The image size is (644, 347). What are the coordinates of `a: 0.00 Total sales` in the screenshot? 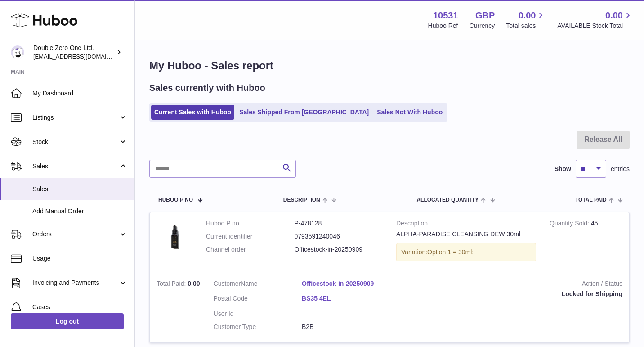 It's located at (525, 20).